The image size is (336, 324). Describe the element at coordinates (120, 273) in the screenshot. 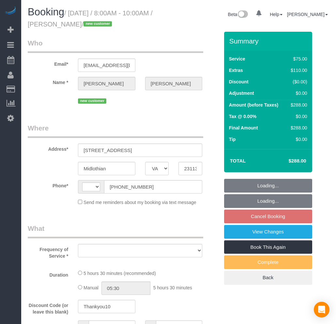

I see `span: 5 hours 30 minutes (recommended)` at that location.